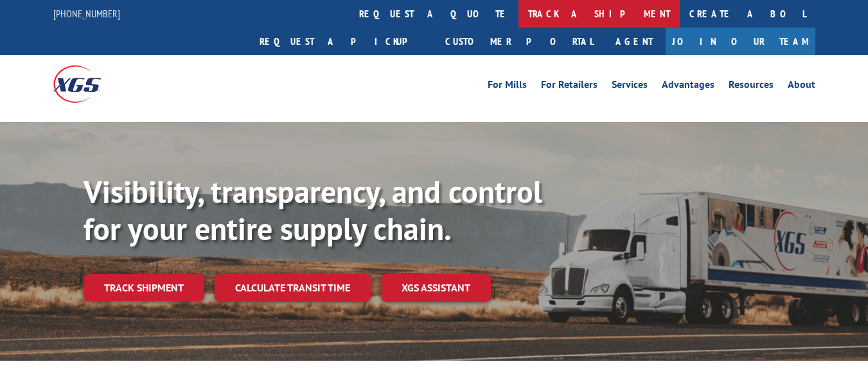 This screenshot has height=380, width=868. What do you see at coordinates (507, 87) in the screenshot?
I see `a: For Mills` at bounding box center [507, 87].